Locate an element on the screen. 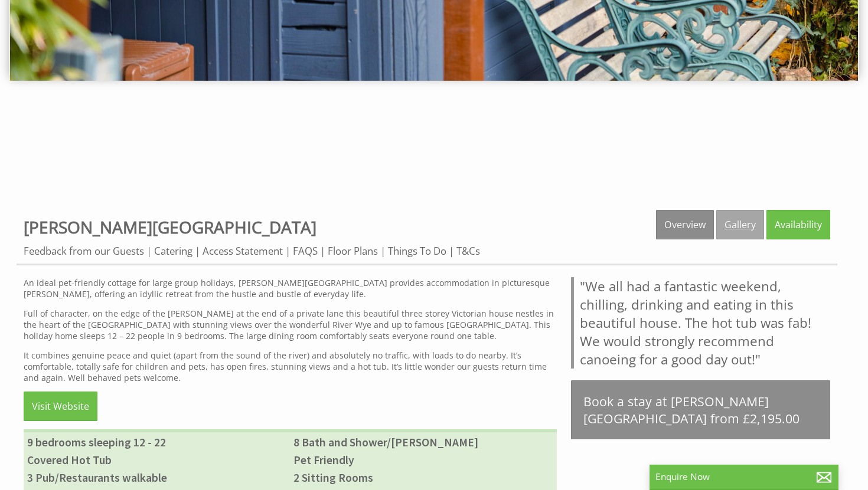  li: Pet Friendly is located at coordinates (423, 460).